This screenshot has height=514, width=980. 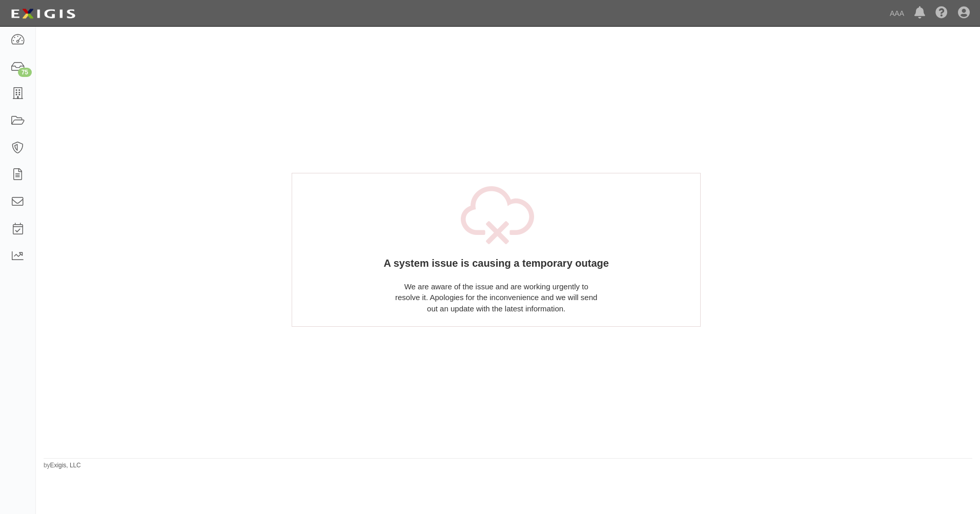 I want to click on div: 75, so click(x=24, y=72).